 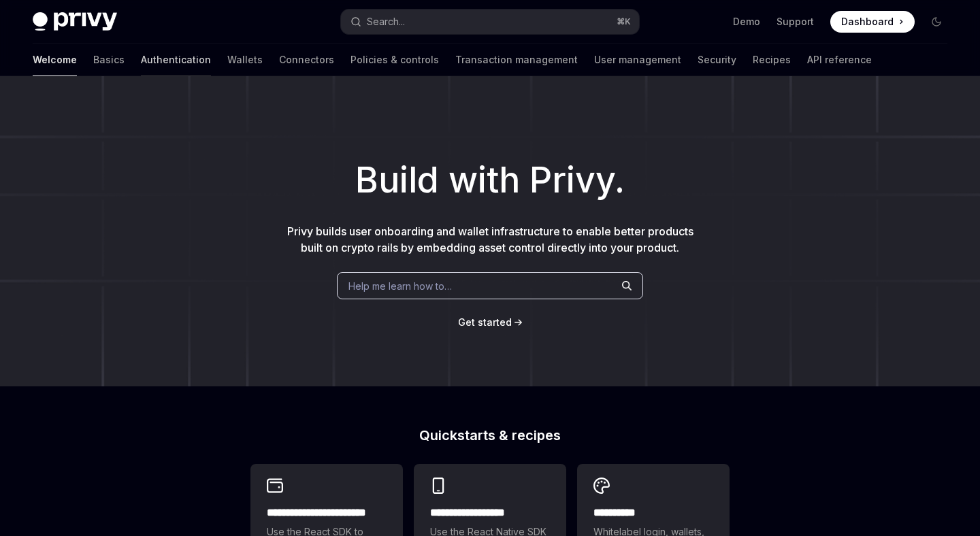 What do you see at coordinates (386, 22) in the screenshot?
I see `div: Search...` at bounding box center [386, 22].